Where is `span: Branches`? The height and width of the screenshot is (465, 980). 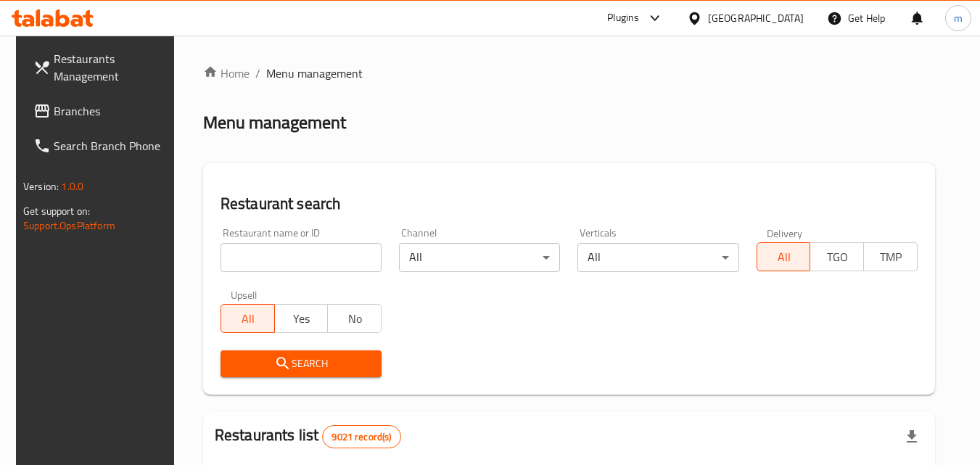 span: Branches is located at coordinates (111, 111).